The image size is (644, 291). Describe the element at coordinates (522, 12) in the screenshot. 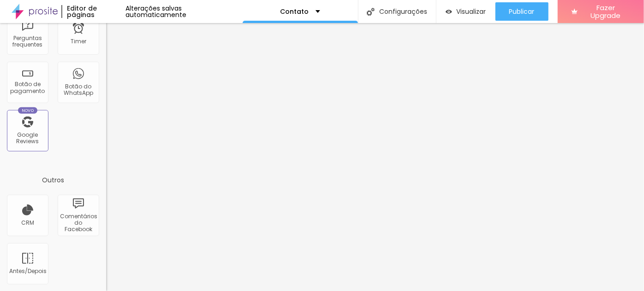

I see `button: Publicar` at that location.